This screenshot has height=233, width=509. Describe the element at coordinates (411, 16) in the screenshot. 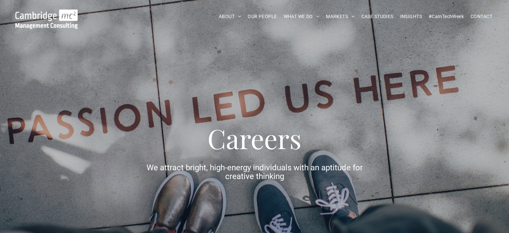

I see `a: INSIGHTS` at that location.